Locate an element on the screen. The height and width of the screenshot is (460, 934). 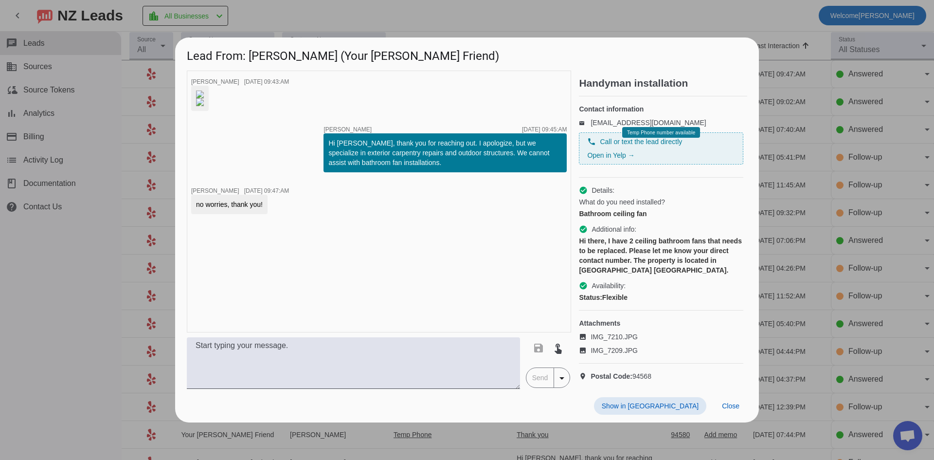
div: Bathroom ceiling fan is located at coordinates (661, 214).